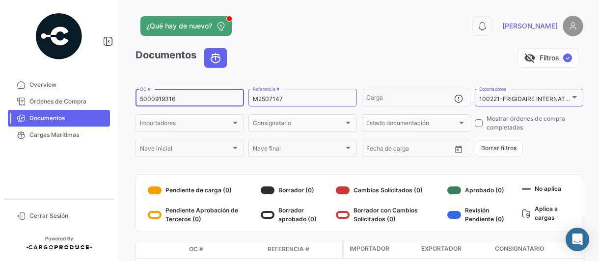 The width and height of the screenshot is (599, 261). What do you see at coordinates (499, 148) in the screenshot?
I see `button: Borrar filtros` at bounding box center [499, 148].